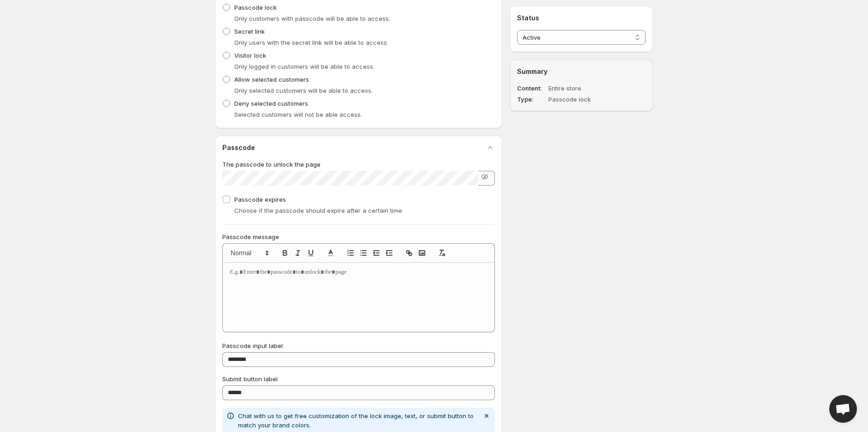  What do you see at coordinates (250, 55) in the screenshot?
I see `span: Visitor lock` at bounding box center [250, 55].